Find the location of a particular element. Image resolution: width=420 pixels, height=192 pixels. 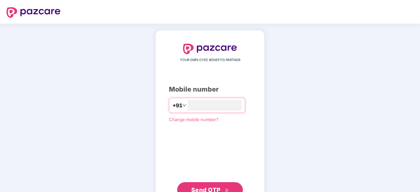

span: YOUR EMPLOYEE BENEFITS PARTNER is located at coordinates (210, 60).